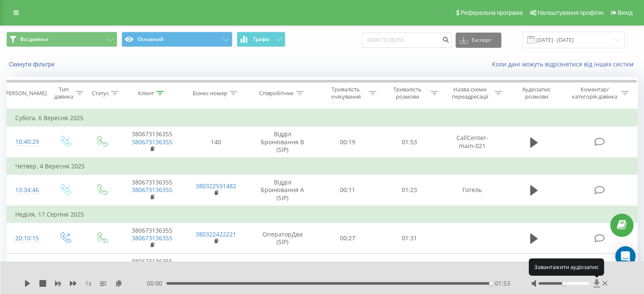 The width and height of the screenshot is (644, 294). I want to click on td: Субота, 6 Вересня 2025, so click(322, 118).